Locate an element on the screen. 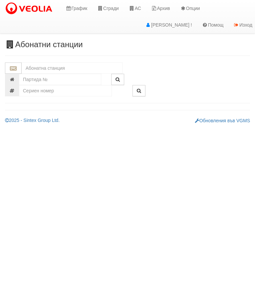 The width and height of the screenshot is (255, 302). input: Сериен номер is located at coordinates (65, 91).